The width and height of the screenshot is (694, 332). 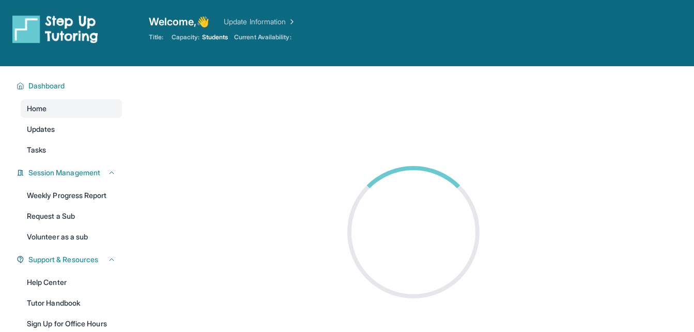 What do you see at coordinates (71, 282) in the screenshot?
I see `a: Help Center` at bounding box center [71, 282].